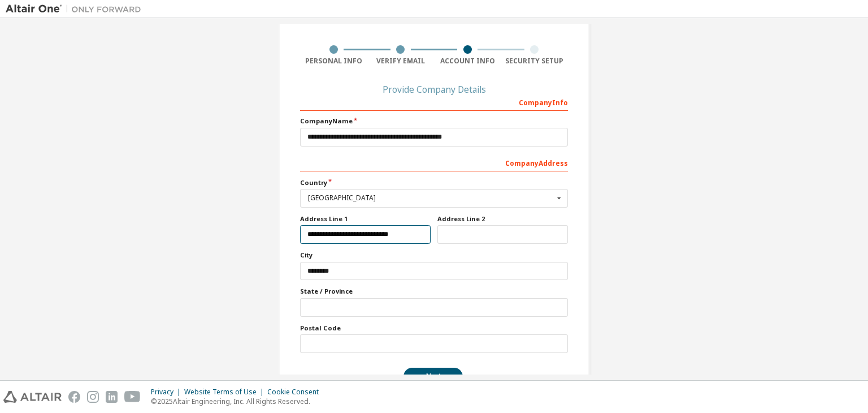 The width and height of the screenshot is (868, 413). I want to click on div: Provide Company Details, so click(434, 89).